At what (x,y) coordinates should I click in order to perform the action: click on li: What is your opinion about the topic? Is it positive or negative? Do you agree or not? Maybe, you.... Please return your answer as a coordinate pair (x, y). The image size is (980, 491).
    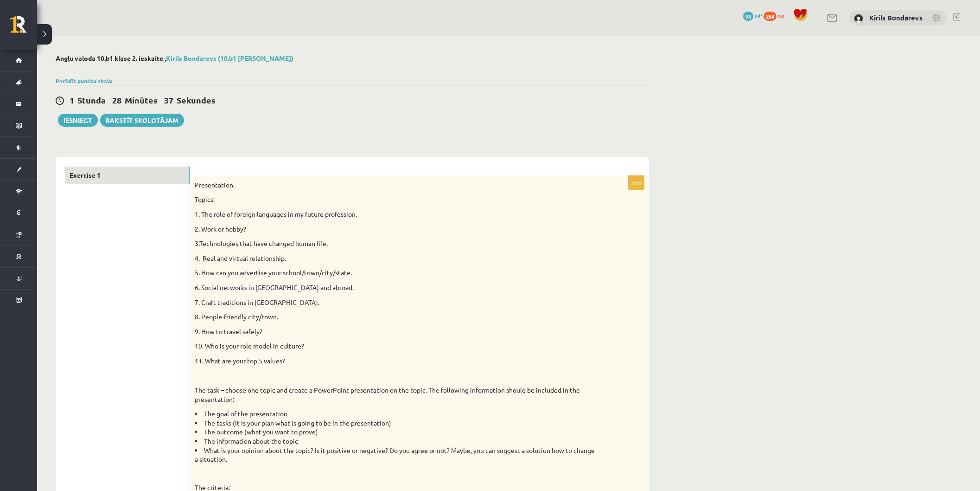
    Looking at the image, I should click on (396, 454).